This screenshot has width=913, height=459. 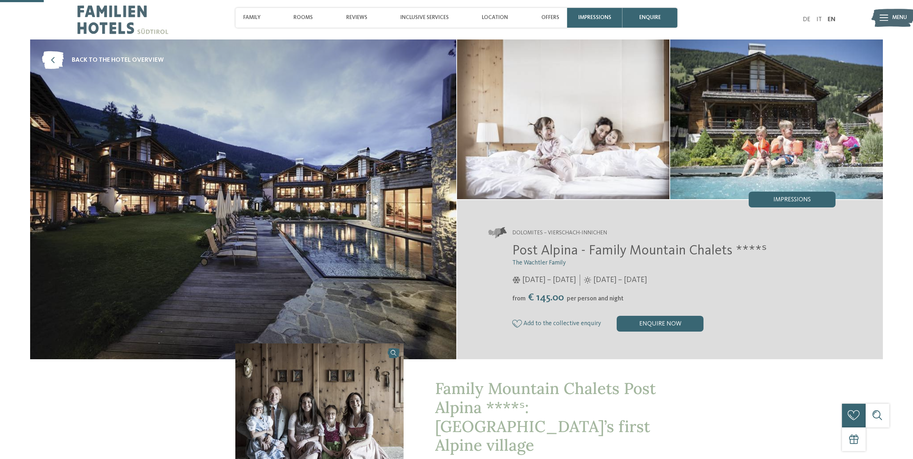 What do you see at coordinates (562, 323) in the screenshot?
I see `span: Add to the collective enquiry` at bounding box center [562, 323].